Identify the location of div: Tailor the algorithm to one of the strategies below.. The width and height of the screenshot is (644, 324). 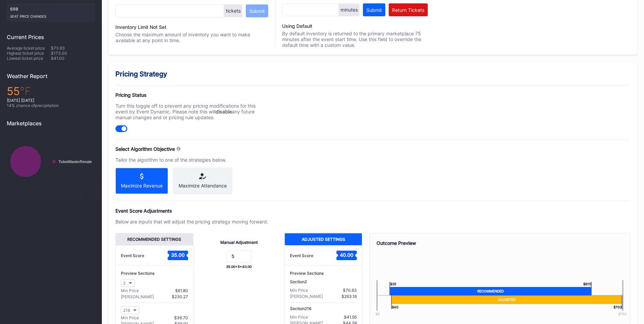
(192, 160).